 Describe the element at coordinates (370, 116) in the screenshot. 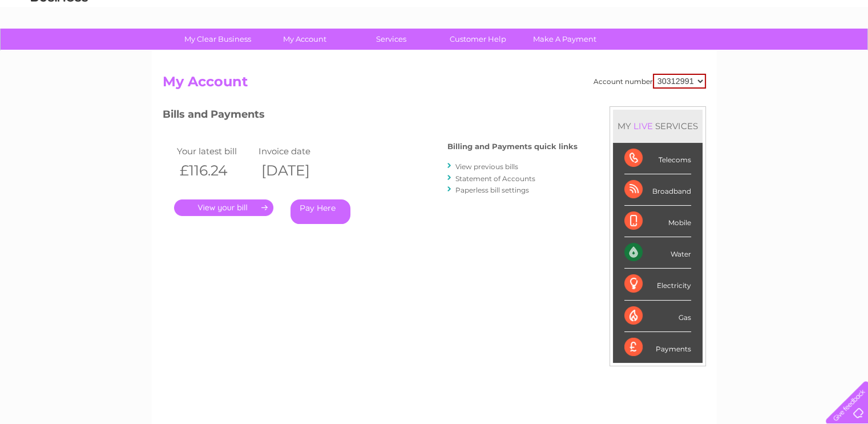

I see `h3: Bills and Payments` at that location.